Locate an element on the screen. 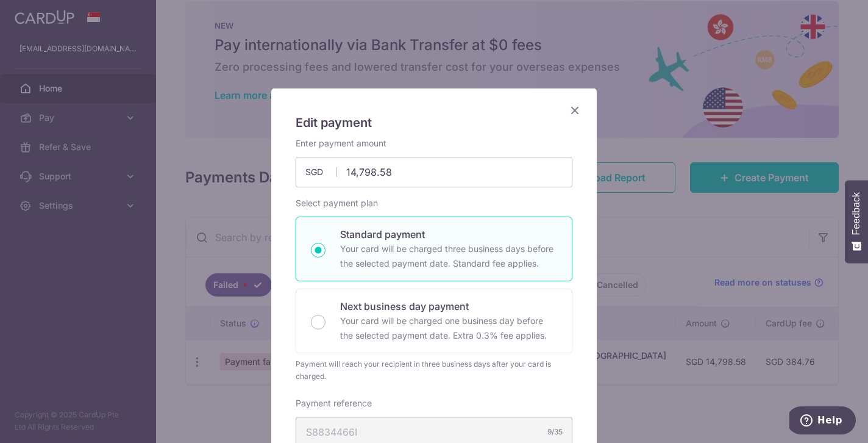 The width and height of the screenshot is (868, 443). span: Feedback is located at coordinates (856, 214).